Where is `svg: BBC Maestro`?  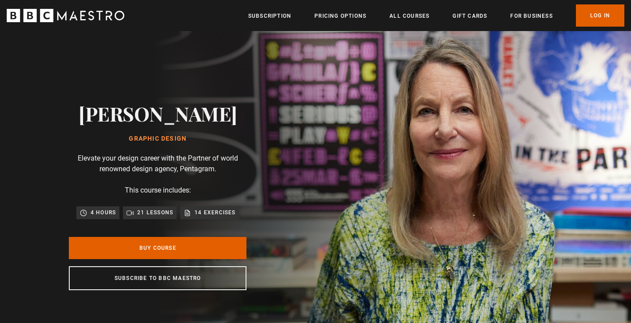 svg: BBC Maestro is located at coordinates (65, 16).